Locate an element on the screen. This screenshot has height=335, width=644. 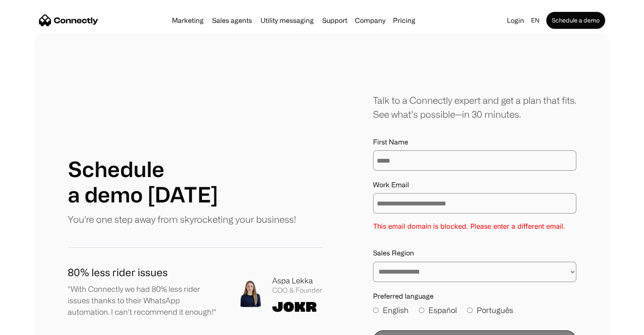
a: Marketing is located at coordinates (188, 20).